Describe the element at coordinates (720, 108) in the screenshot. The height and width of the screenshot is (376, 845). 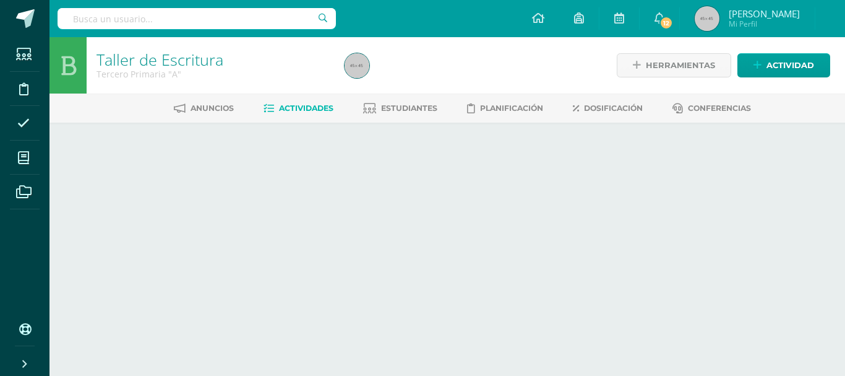
I see `span: Conferencias` at that location.